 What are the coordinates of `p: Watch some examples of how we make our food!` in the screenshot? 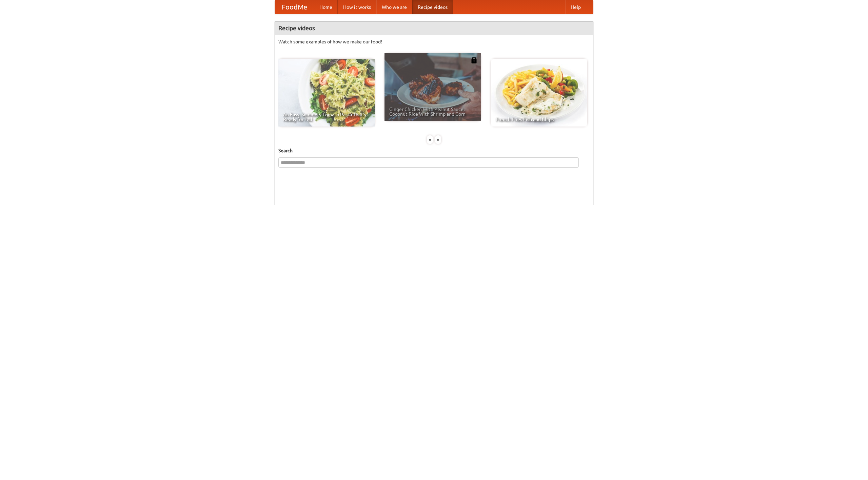 It's located at (434, 42).